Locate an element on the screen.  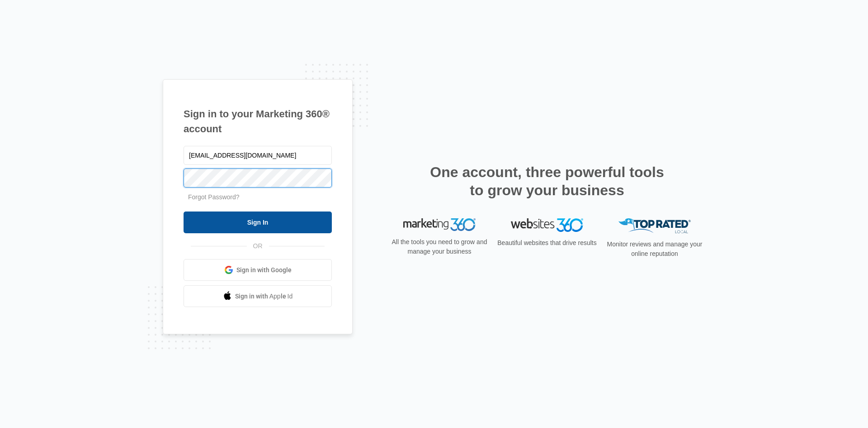
h1: Sign in to your Marketing 360® account is located at coordinates (258, 122).